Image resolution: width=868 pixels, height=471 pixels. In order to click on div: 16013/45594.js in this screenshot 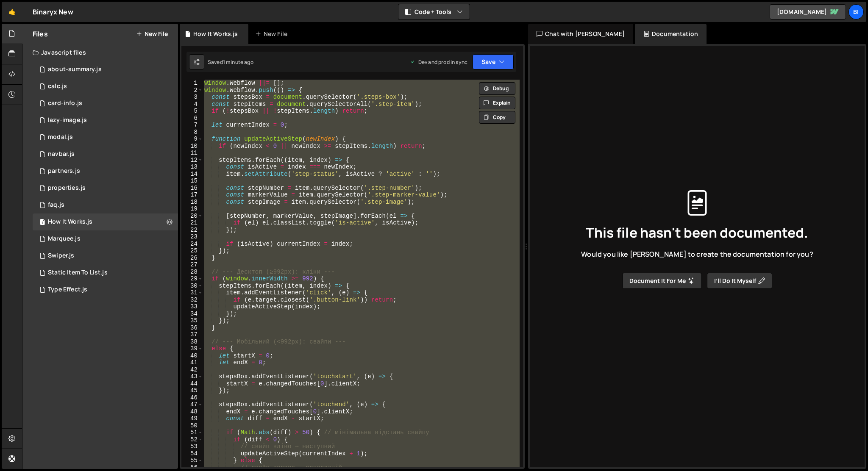, I will do `click(105, 137)`.